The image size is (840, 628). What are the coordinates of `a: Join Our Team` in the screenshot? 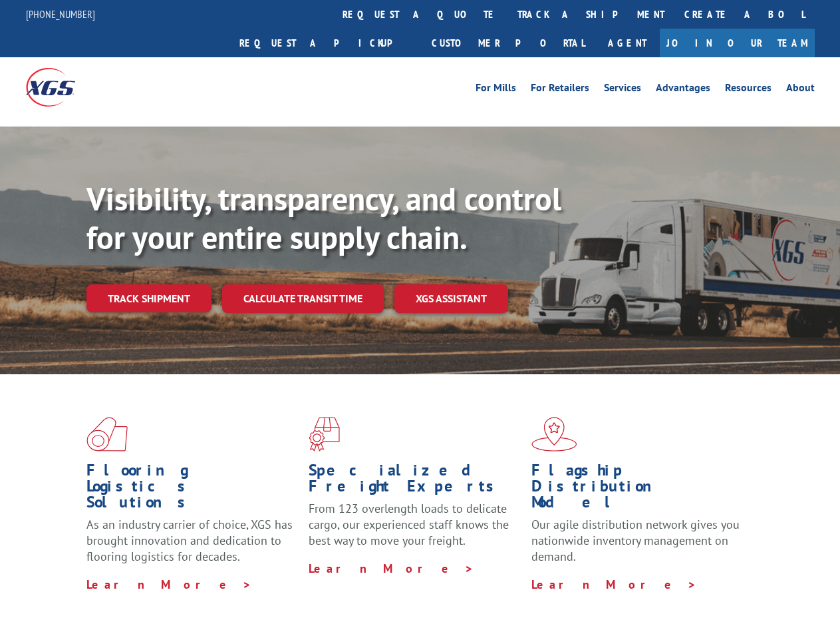 It's located at (738, 43).